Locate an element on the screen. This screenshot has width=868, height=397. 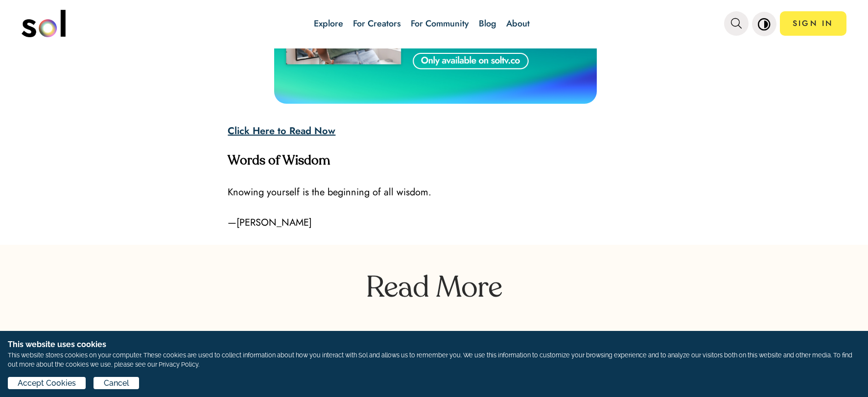
img: logo is located at coordinates (44, 24).